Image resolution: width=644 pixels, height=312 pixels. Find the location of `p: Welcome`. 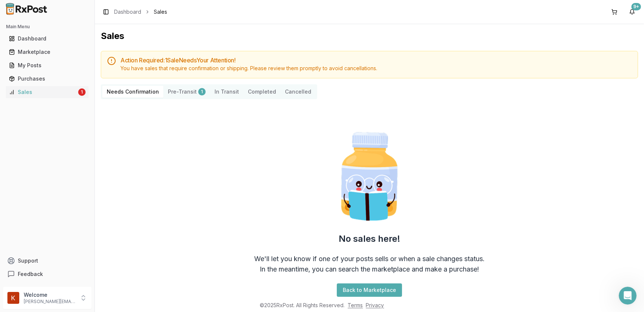

p: Welcome is located at coordinates (49, 295).